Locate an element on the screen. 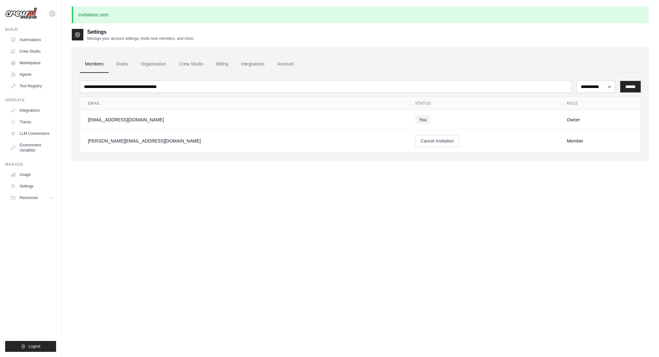 This screenshot has width=659, height=357. p: Invitations sent is located at coordinates (360, 15).